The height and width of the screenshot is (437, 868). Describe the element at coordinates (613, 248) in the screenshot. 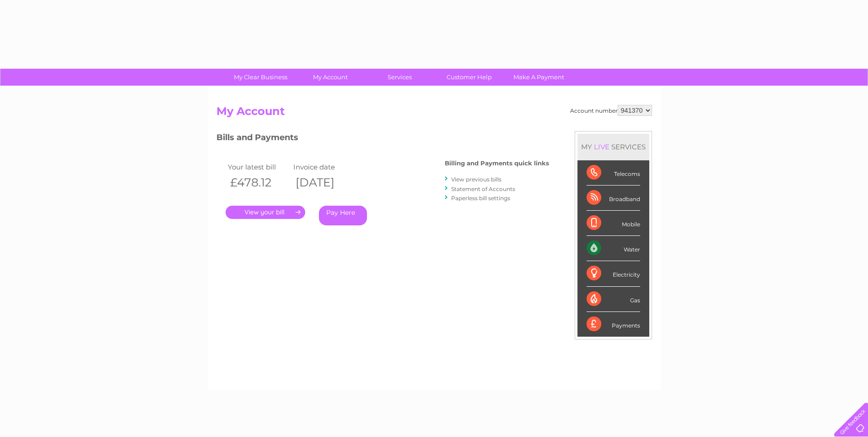

I see `div: Water` at that location.